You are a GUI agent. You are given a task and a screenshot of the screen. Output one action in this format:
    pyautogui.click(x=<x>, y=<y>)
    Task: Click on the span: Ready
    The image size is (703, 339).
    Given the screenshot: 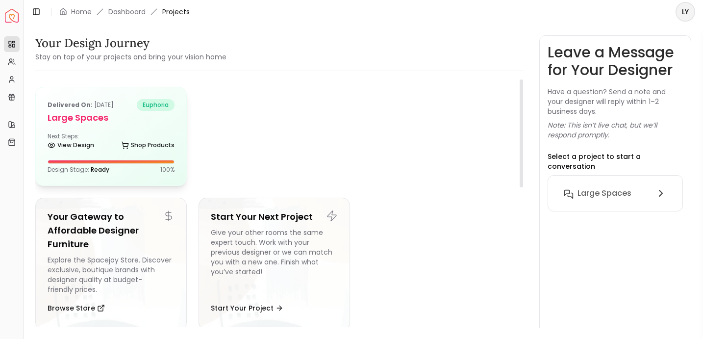 What is the action you would take?
    pyautogui.click(x=100, y=169)
    